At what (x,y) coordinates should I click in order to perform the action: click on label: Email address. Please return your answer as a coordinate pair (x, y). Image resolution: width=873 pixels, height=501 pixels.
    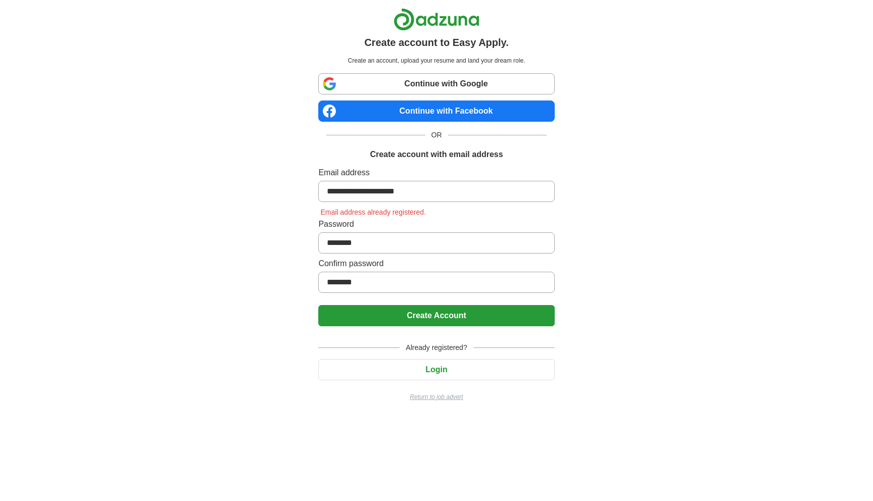
    Looking at the image, I should click on (436, 173).